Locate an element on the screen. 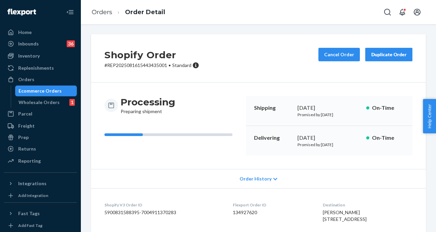 Image resolution: width=436 pixels, height=232 pixels. div: 1 is located at coordinates (72, 103).